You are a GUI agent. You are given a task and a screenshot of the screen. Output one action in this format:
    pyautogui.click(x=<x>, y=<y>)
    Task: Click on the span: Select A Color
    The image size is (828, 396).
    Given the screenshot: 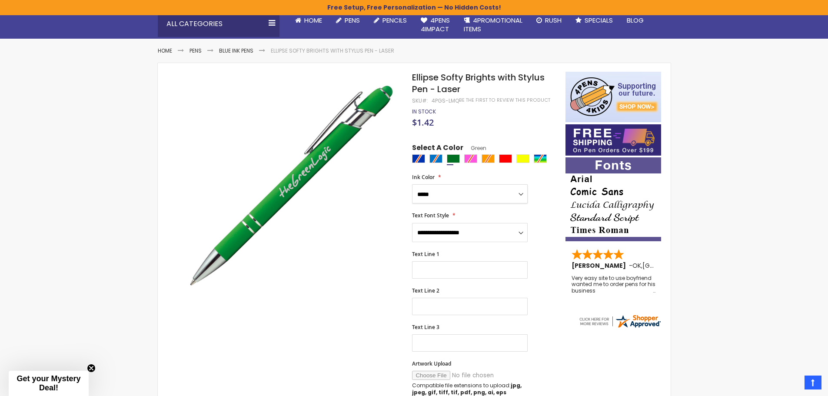 What is the action you would take?
    pyautogui.click(x=437, y=149)
    